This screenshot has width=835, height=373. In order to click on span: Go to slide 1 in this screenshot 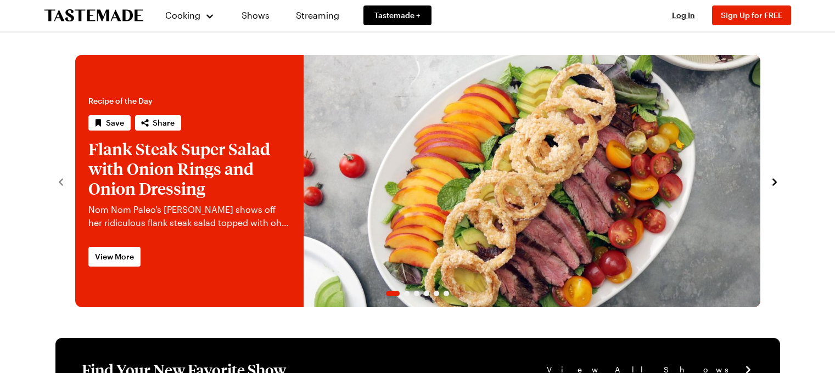, I will do `click(392, 294)`.